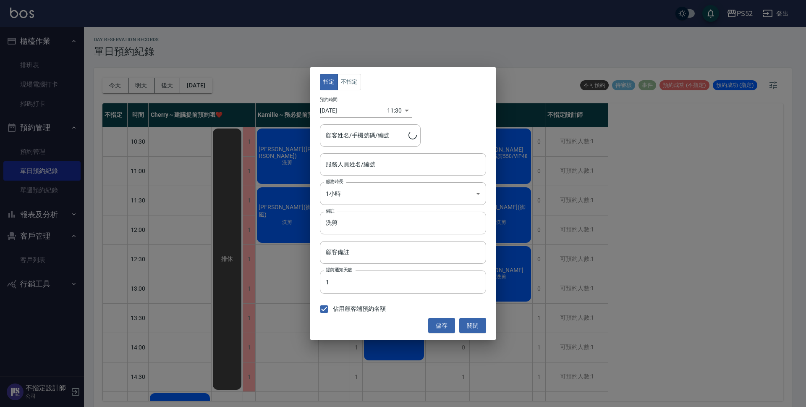 This screenshot has height=407, width=806. Describe the element at coordinates (329, 82) in the screenshot. I see `button: 指定` at that location.